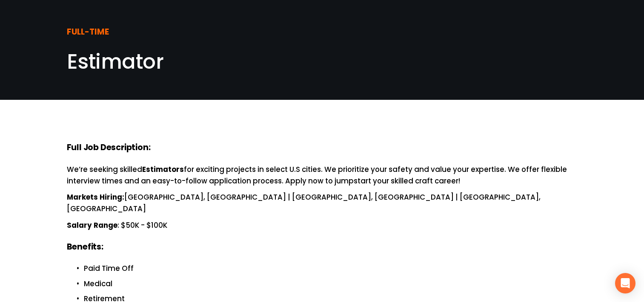  What do you see at coordinates (626, 283) in the screenshot?
I see `div: Open Intercom Messenger` at bounding box center [626, 283].